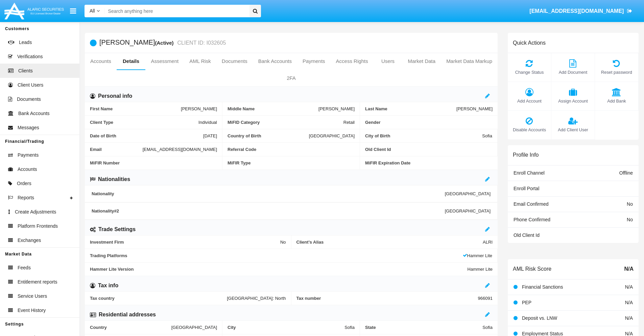 The image size is (644, 336). Describe the element at coordinates (35, 212) in the screenshot. I see `span: Create Adjustments` at that location.